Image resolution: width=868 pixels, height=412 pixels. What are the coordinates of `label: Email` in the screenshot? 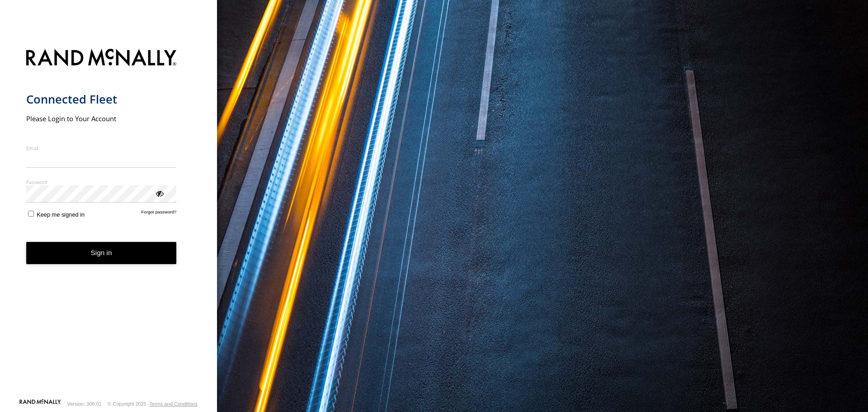 It's located at (101, 148).